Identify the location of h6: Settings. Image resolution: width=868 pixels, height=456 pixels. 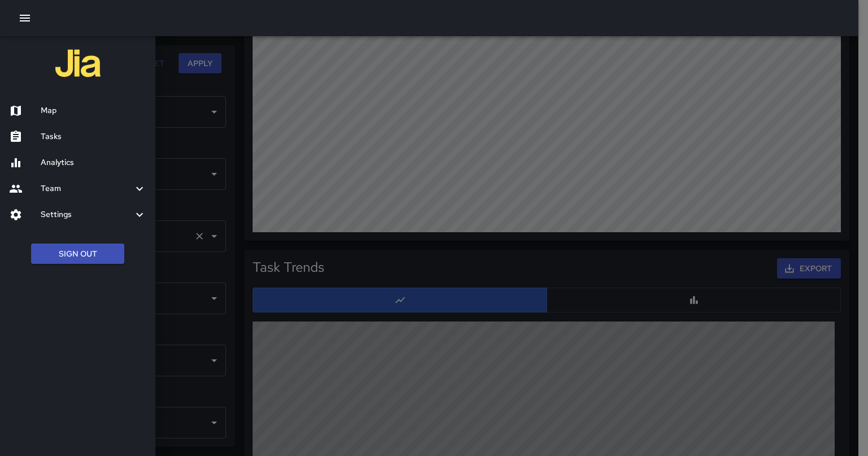
(86, 214).